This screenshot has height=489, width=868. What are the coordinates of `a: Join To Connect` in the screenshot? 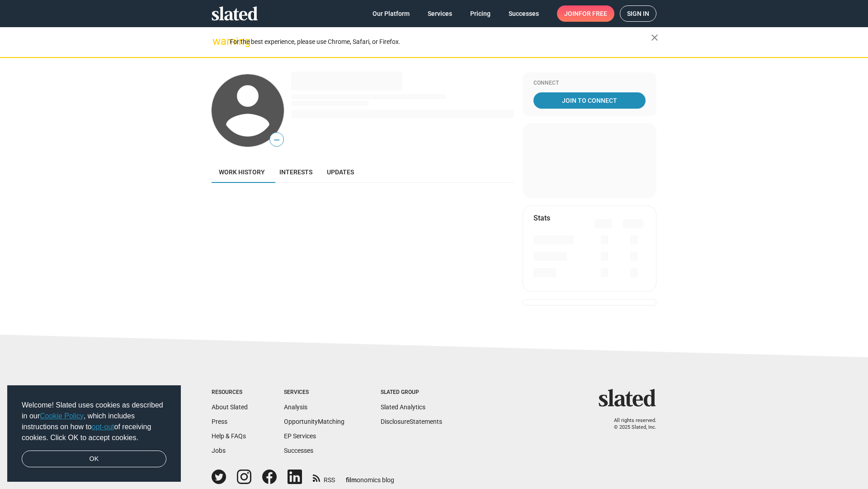 It's located at (590, 100).